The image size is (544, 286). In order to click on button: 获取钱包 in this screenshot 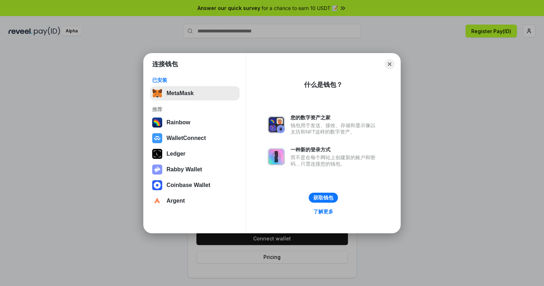, I will do `click(324, 198)`.